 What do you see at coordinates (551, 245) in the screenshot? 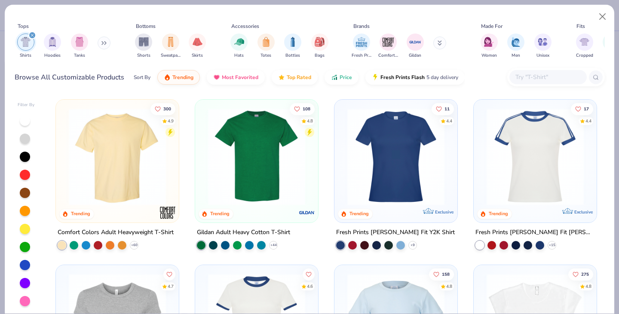
I see `span: + 15` at bounding box center [551, 245].